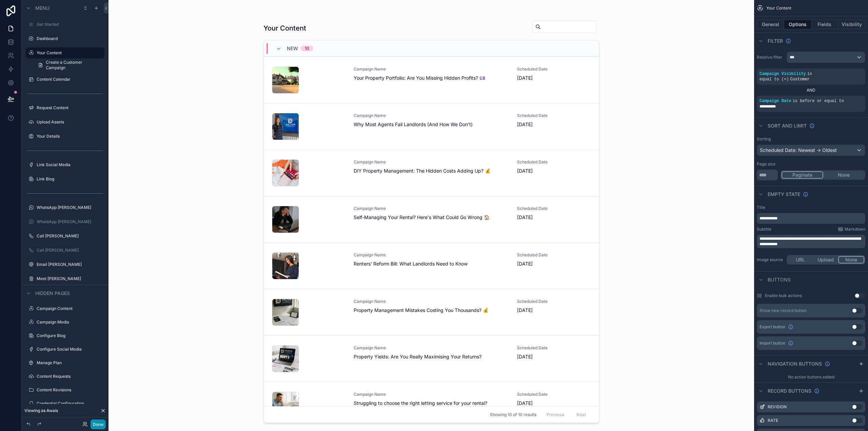 The image size is (868, 431). Describe the element at coordinates (68, 53) in the screenshot. I see `a: Your Content` at that location.